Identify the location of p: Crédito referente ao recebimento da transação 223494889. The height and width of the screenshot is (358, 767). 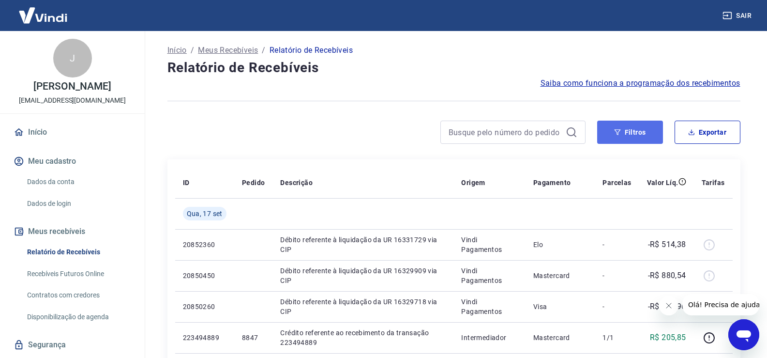
(363, 338).